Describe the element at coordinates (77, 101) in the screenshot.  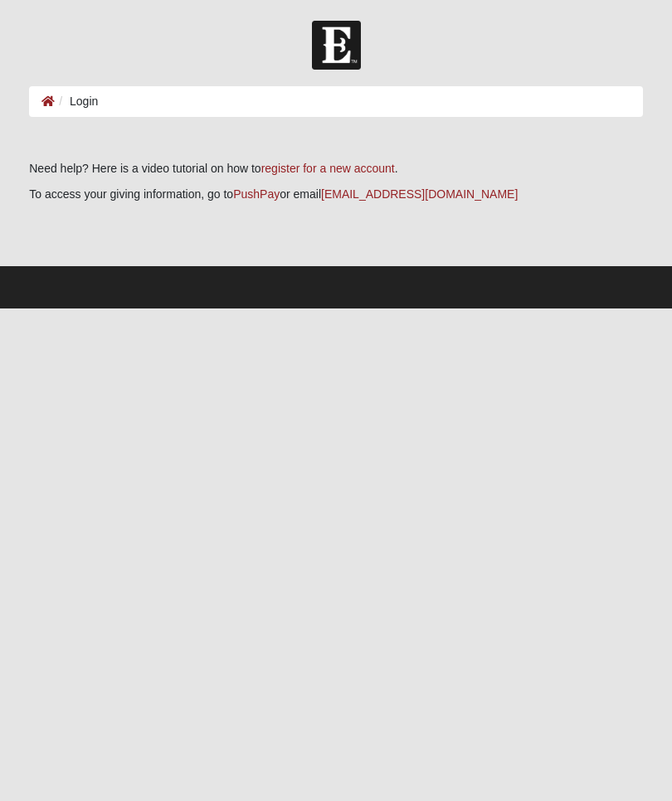
I see `li: Login` at that location.